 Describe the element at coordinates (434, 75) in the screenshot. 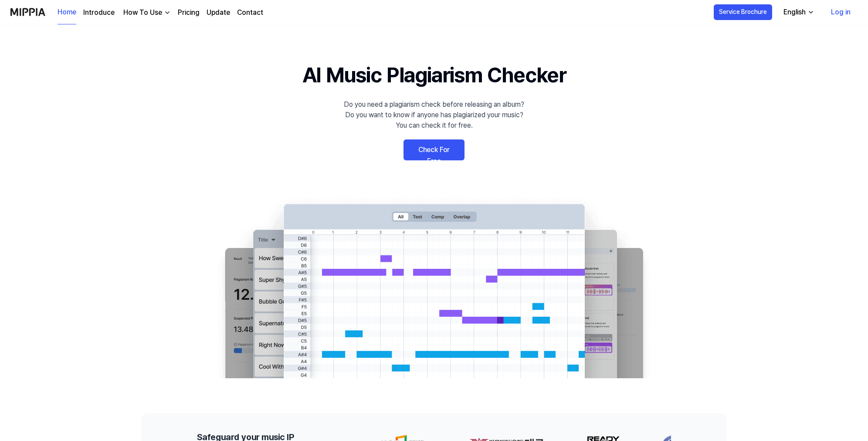

I see `h1: AI Music Plagiarism Checker` at that location.